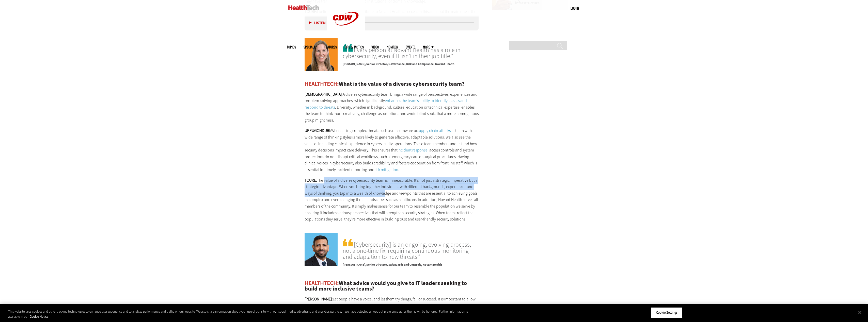  What do you see at coordinates (392, 200) in the screenshot?
I see `p: The value of a diverse cybersecurity team is immeasurable. It’s not just a strategic imperative b...` at bounding box center [392, 200].